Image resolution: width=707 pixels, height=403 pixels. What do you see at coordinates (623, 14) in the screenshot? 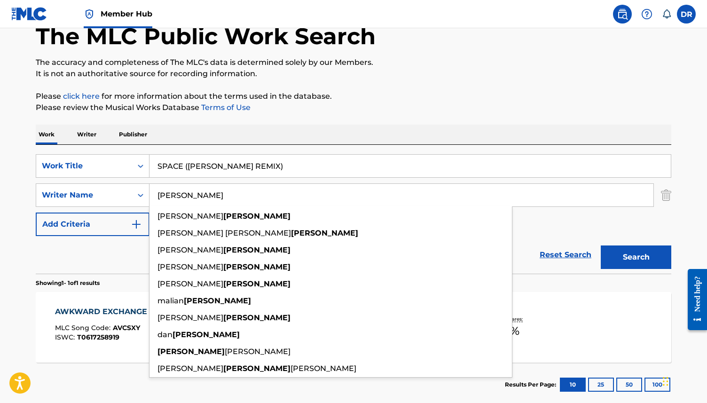
I see `a: Public Search` at bounding box center [623, 14].